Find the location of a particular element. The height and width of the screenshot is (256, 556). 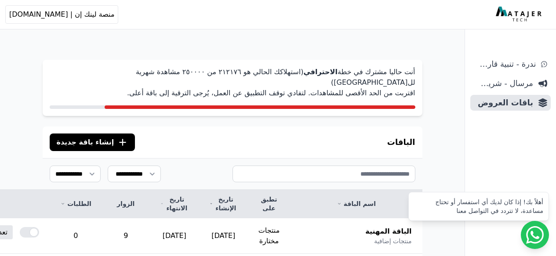

th: الزوار is located at coordinates (126, 204).